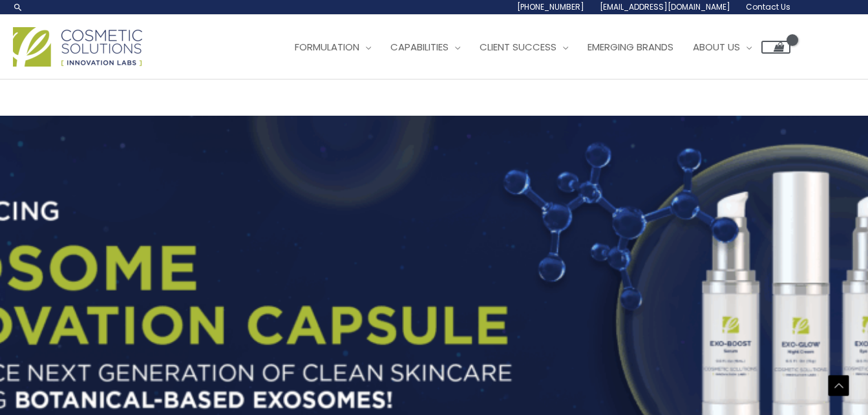  I want to click on span: Contact Us, so click(768, 6).